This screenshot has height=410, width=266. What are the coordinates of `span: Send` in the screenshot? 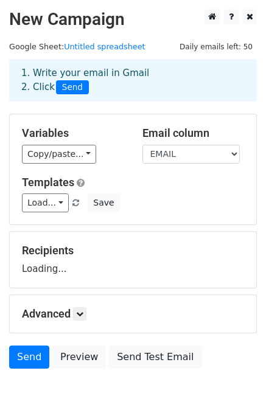 It's located at (72, 88).